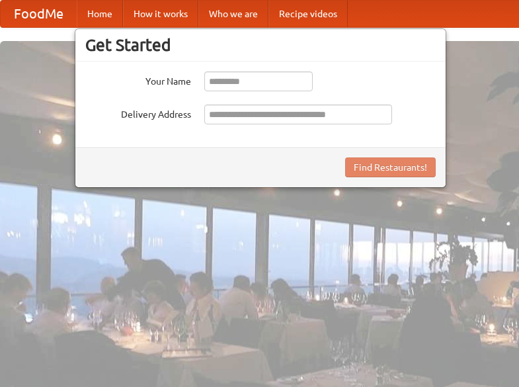  What do you see at coordinates (161, 14) in the screenshot?
I see `a: How it works` at bounding box center [161, 14].